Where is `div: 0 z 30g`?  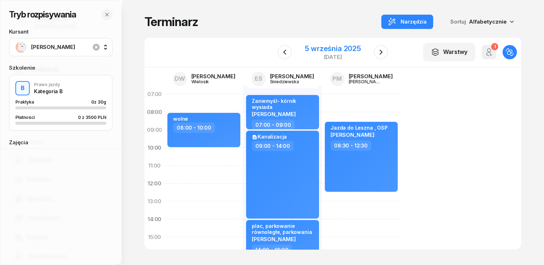
div: 0 z 30g is located at coordinates (99, 102).